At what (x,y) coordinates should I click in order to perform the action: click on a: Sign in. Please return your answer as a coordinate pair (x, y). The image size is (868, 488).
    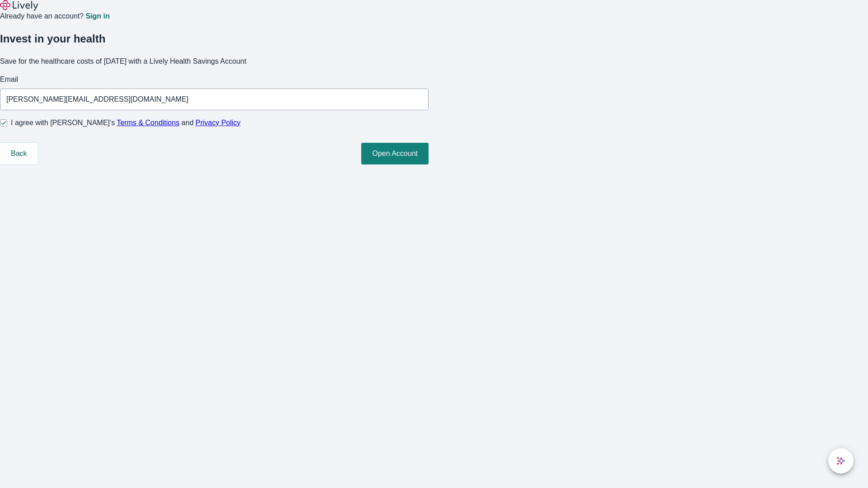
    Looking at the image, I should click on (97, 16).